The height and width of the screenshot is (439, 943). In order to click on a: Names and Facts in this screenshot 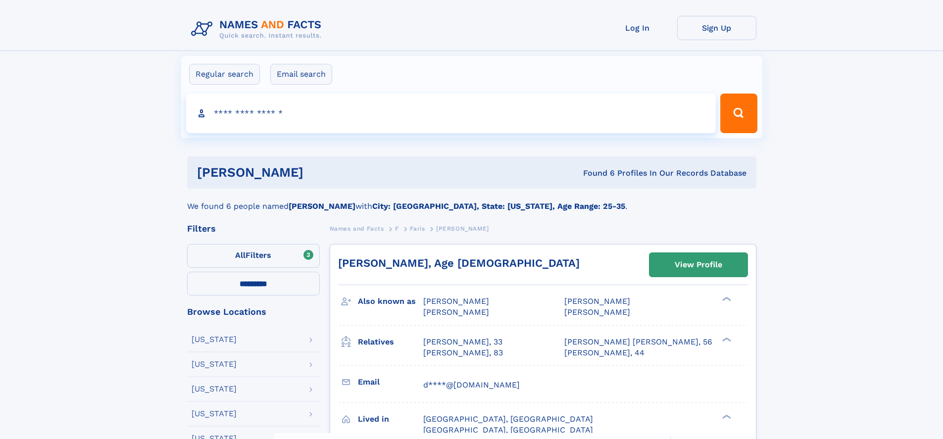, I will do `click(357, 228)`.